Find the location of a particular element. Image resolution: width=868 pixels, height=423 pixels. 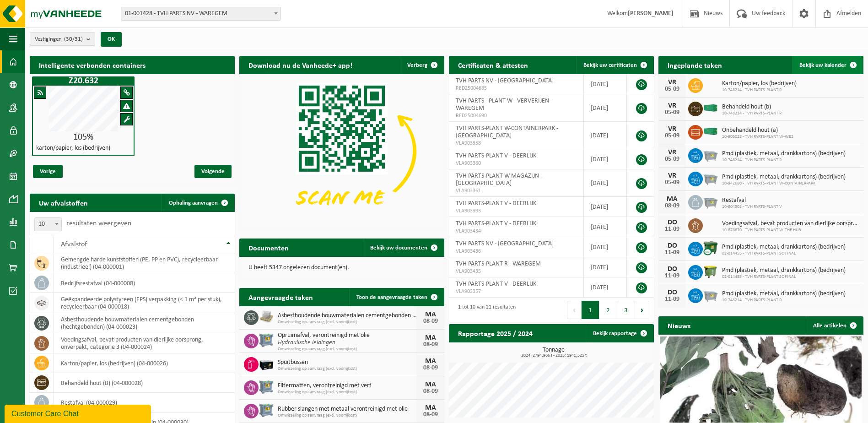

td: bedrijfsrestafval (04-000008) is located at coordinates (144, 283).